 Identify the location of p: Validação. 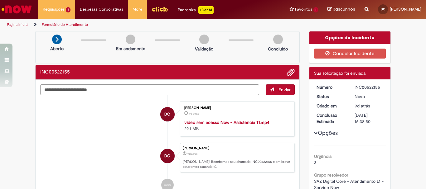
(204, 49).